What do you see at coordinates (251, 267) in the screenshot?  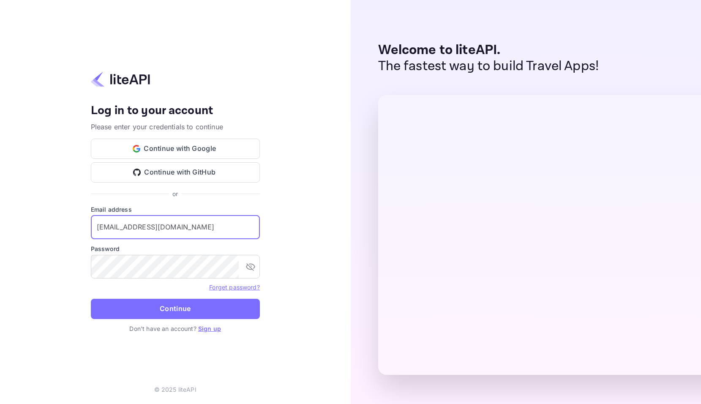 I see `button: toggle password visibility` at bounding box center [251, 267].